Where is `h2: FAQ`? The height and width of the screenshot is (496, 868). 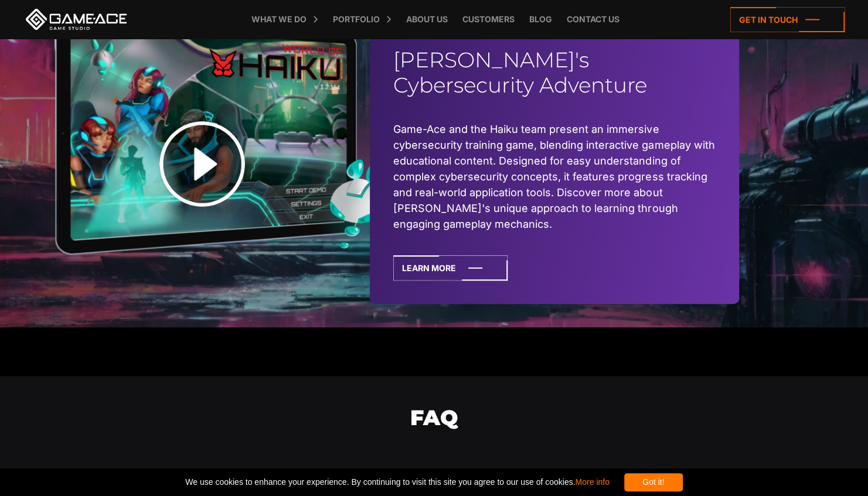 h2: FAQ is located at coordinates (434, 432).